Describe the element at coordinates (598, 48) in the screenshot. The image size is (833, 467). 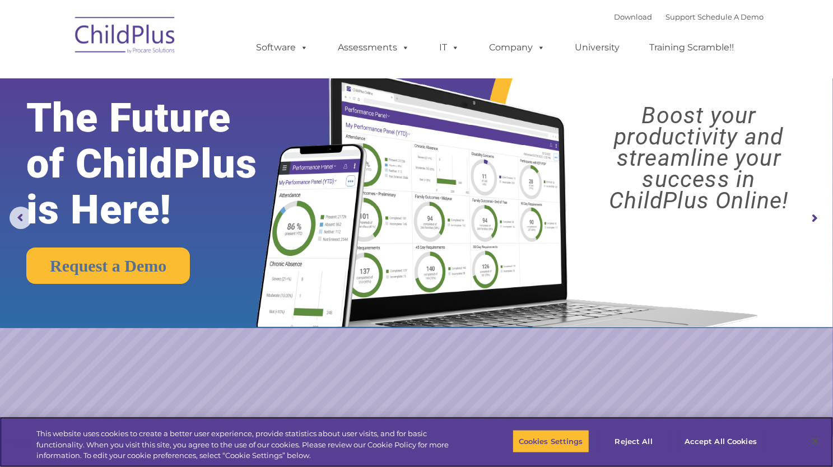
I see `a: University` at that location.